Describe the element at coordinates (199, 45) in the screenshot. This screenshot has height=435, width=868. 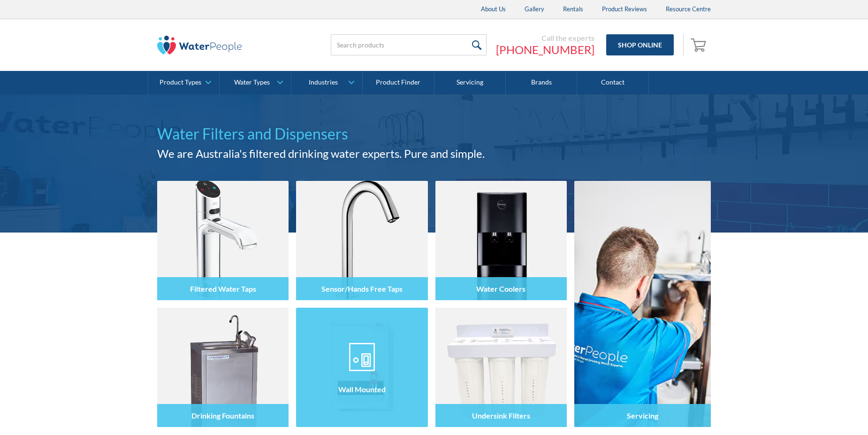
I see `img: The Water People` at that location.